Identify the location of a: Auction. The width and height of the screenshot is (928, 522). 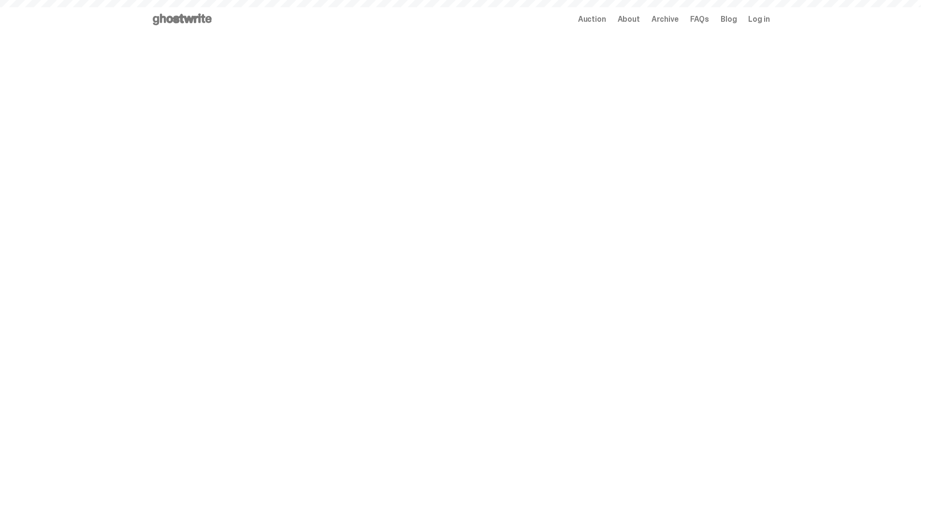
(592, 19).